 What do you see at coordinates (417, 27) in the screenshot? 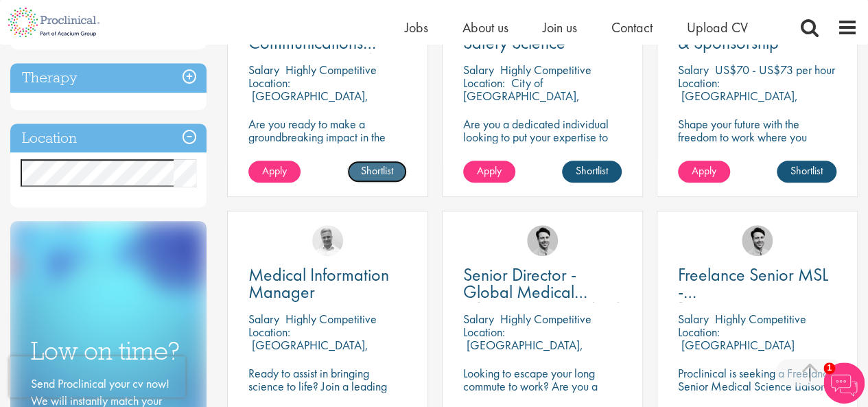
I see `span: Jobs` at bounding box center [417, 27].